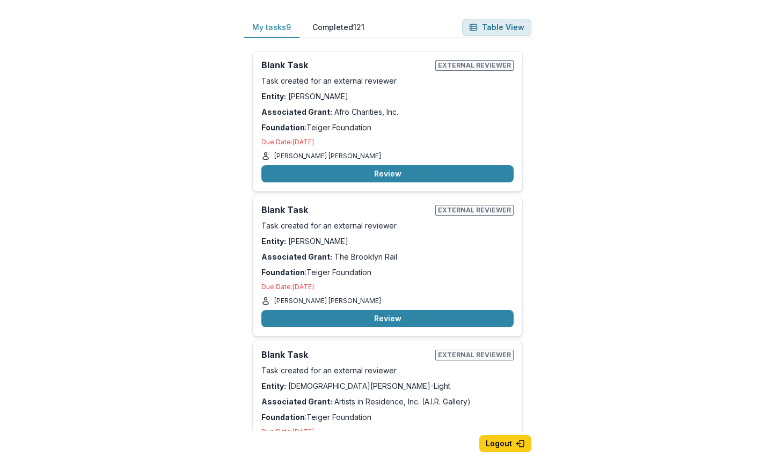  What do you see at coordinates (272, 27) in the screenshot?
I see `button: My tasks 9` at bounding box center [272, 27].